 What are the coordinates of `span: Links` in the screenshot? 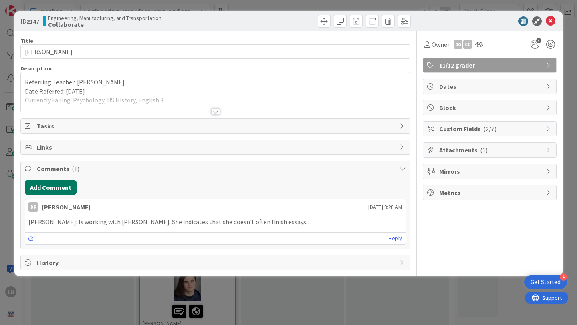 It's located at (216, 147).